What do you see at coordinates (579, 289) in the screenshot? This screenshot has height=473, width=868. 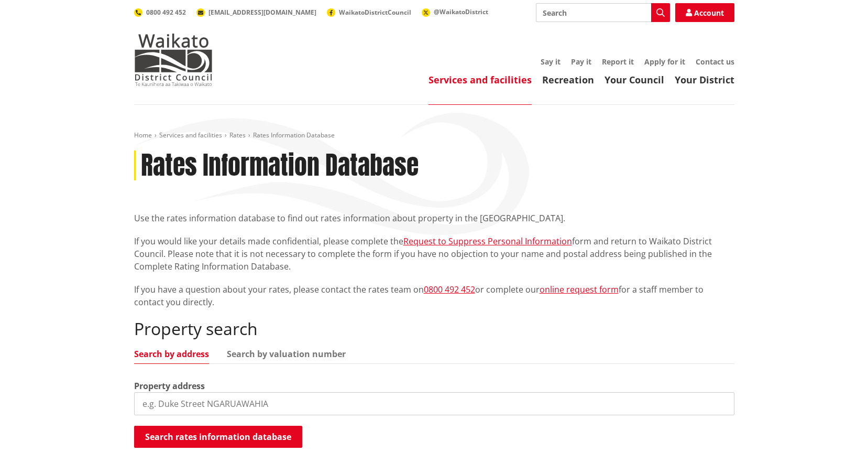 I see `a: online request form` at bounding box center [579, 289].